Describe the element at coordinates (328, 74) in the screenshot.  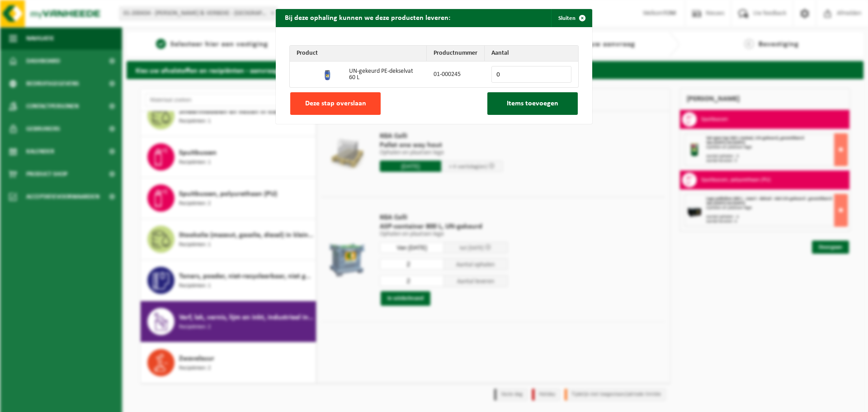
I see `img: 01-000245` at that location.